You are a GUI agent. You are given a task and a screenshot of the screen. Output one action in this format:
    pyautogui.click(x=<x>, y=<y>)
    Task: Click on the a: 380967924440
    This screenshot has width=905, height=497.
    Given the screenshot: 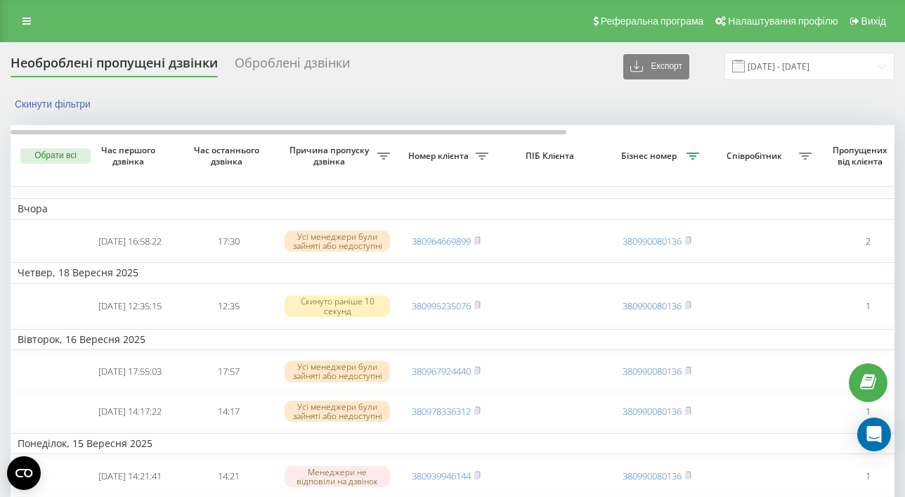 What is the action you would take?
    pyautogui.click(x=441, y=371)
    